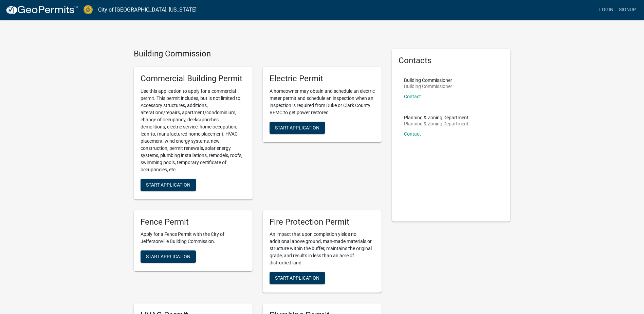 The image size is (644, 314). Describe the element at coordinates (322, 222) in the screenshot. I see `h5: Fire Protection Permit` at that location.